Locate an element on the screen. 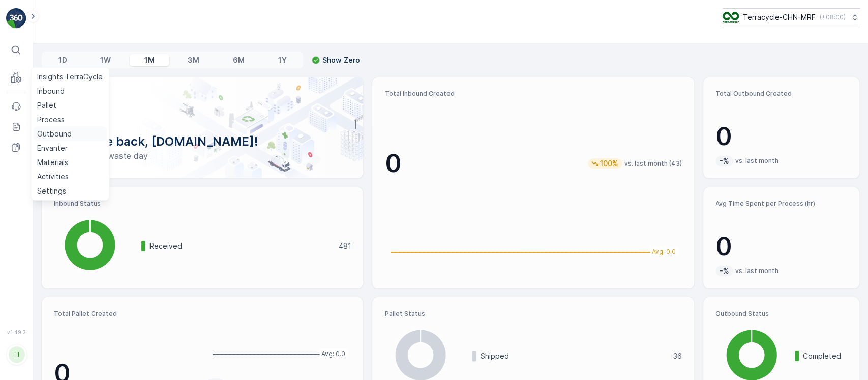  p: vs. last month (43) is located at coordinates (653, 163).